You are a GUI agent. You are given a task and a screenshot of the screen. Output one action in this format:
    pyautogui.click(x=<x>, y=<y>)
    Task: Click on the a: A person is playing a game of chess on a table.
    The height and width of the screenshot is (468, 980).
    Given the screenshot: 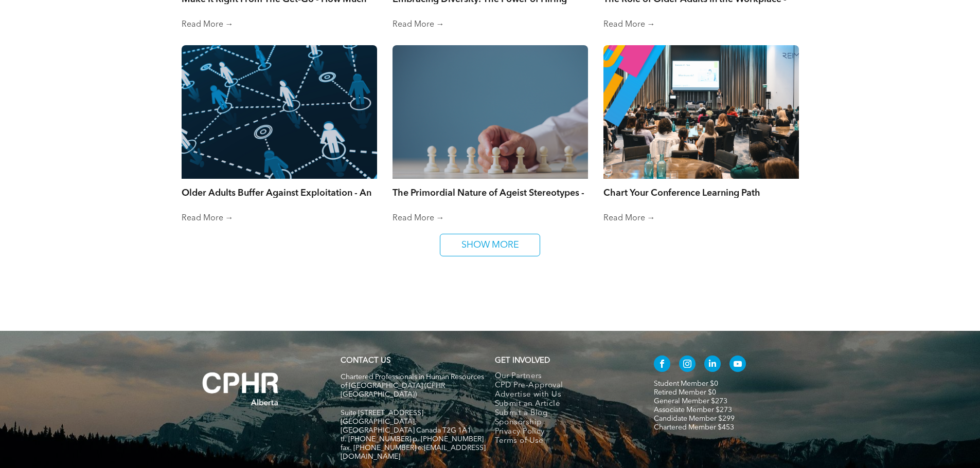 What is the action you would take?
    pyautogui.click(x=490, y=112)
    